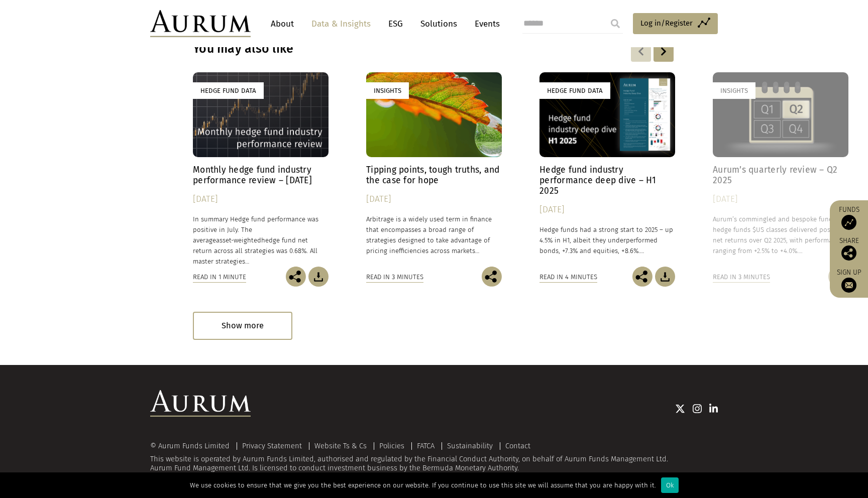 This screenshot has height=498, width=868. Describe the element at coordinates (666, 23) in the screenshot. I see `span: Log in/Register` at that location.